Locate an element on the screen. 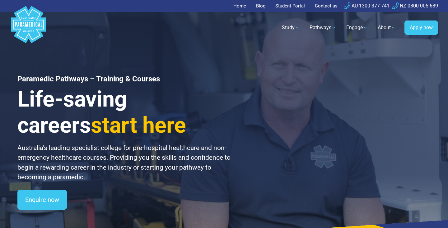 This screenshot has width=448, height=228. a: Australian Paramedical College is located at coordinates (29, 28).